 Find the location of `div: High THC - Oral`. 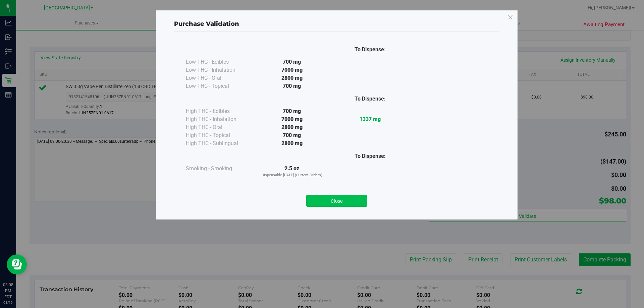

div: High THC - Oral is located at coordinates (219, 127).